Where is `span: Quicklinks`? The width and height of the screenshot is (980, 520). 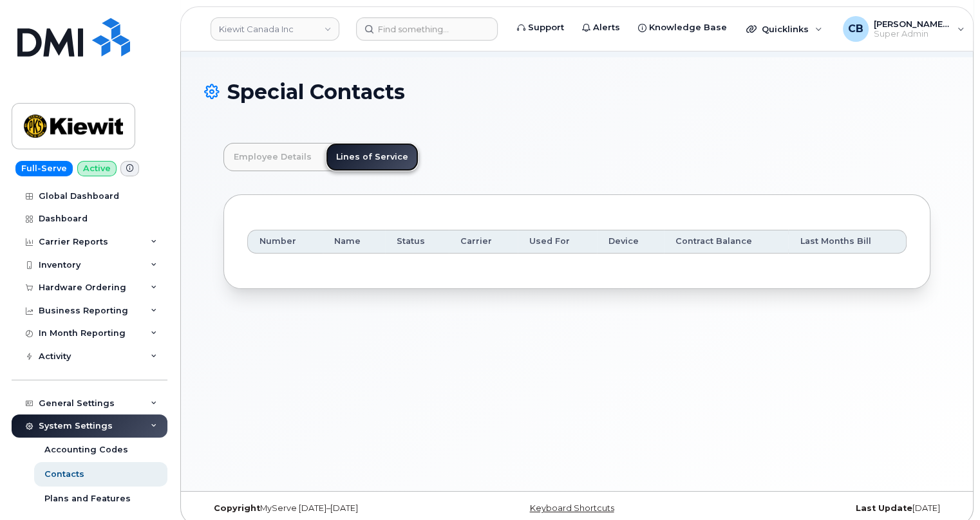
span: Quicklinks is located at coordinates (785, 29).